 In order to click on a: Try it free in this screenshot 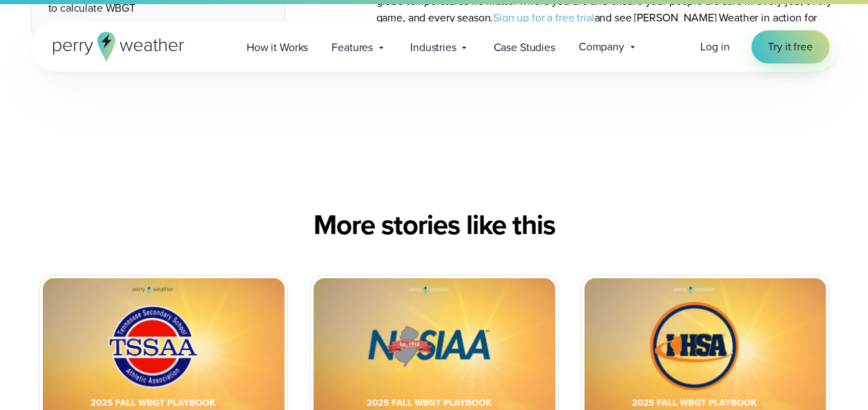, I will do `click(790, 47)`.